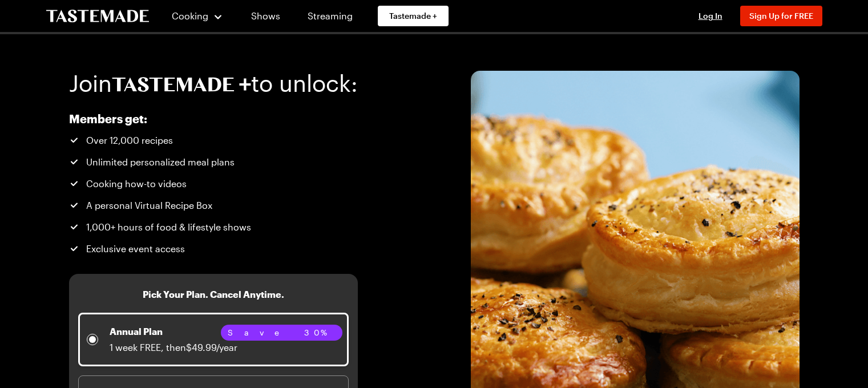 Image resolution: width=868 pixels, height=388 pixels. Describe the element at coordinates (160, 162) in the screenshot. I see `span: Unlimited personalized meal plans` at that location.